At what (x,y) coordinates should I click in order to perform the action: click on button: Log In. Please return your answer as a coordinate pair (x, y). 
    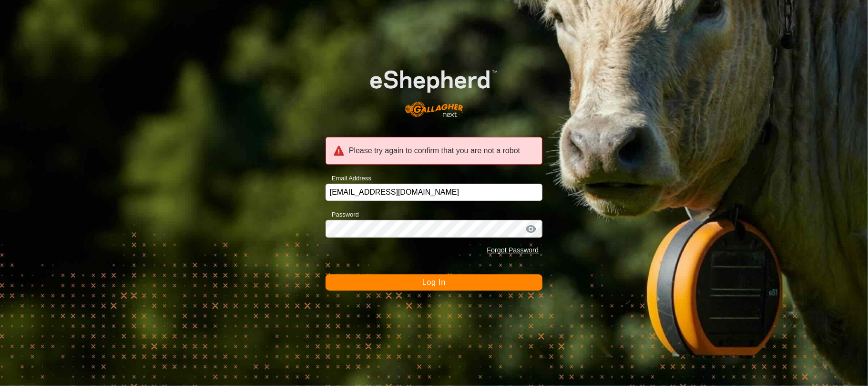
    Looking at the image, I should click on (434, 282).